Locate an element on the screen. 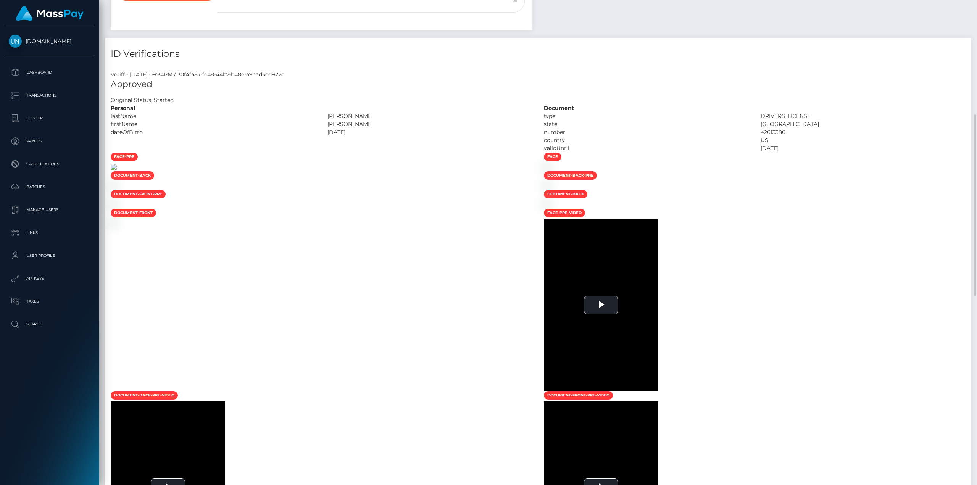  h4: ID Verifications is located at coordinates (538, 54).